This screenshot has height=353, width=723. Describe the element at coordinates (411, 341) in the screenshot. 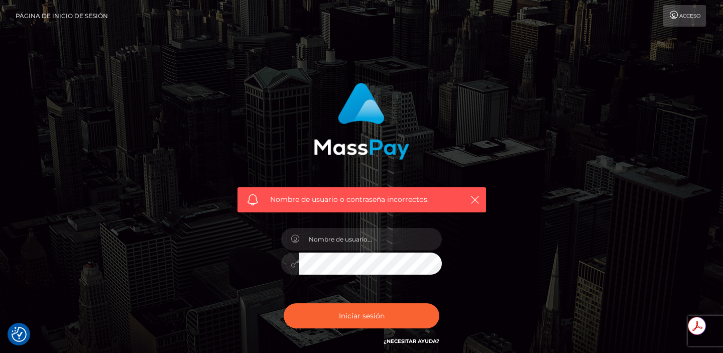

I see `a: ¿Necesitar ayuda?` at that location.